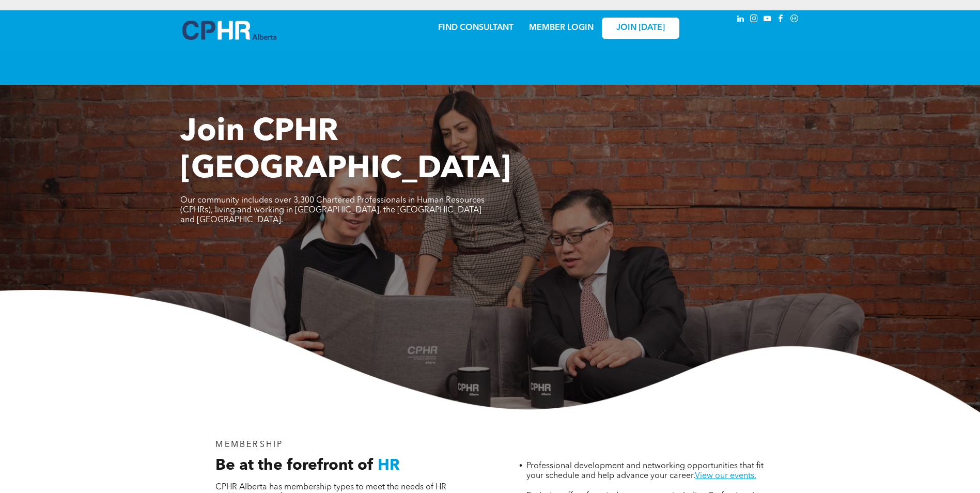 The width and height of the screenshot is (980, 493). What do you see at coordinates (230, 30) in the screenshot?
I see `img: A blue and white logo for cp alberta` at bounding box center [230, 30].